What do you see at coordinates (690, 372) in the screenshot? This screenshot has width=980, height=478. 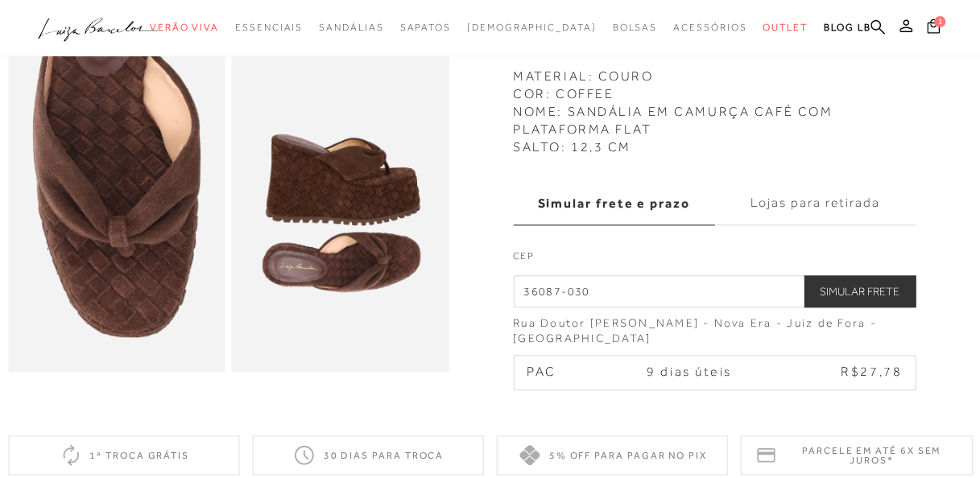 I see `span: 9 dias úteis` at bounding box center [690, 372].